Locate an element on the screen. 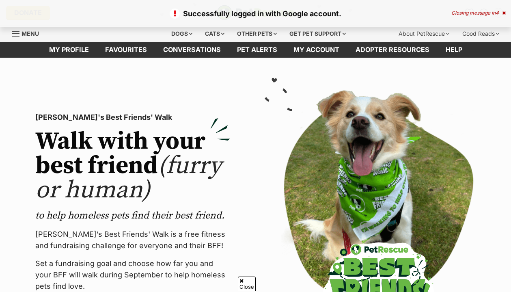 This screenshot has height=292, width=511. a: My profile is located at coordinates (69, 50).